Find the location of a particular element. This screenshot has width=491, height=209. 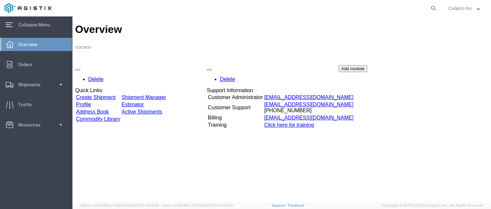

a: Resources is located at coordinates (36, 125).